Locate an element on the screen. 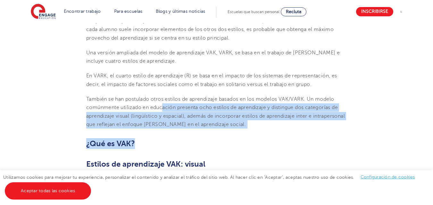  font: Encontrar trabajo is located at coordinates (82, 11).